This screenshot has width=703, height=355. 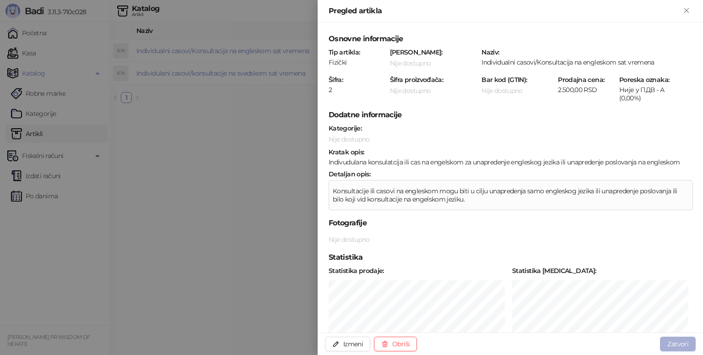 What do you see at coordinates (416, 80) in the screenshot?
I see `strong: Šifra proizvođača :` at bounding box center [416, 80].